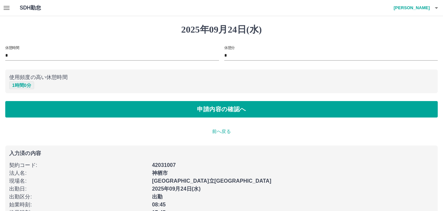  I want to click on b: 2025年09月24日(水), so click(176, 188).